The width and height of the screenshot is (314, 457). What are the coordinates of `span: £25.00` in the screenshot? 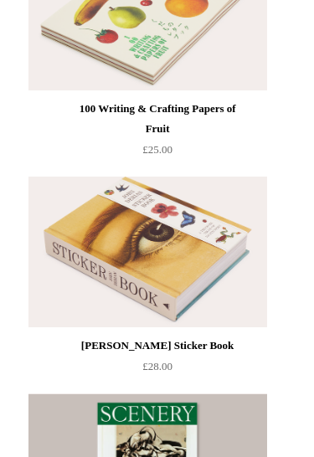 It's located at (158, 150).